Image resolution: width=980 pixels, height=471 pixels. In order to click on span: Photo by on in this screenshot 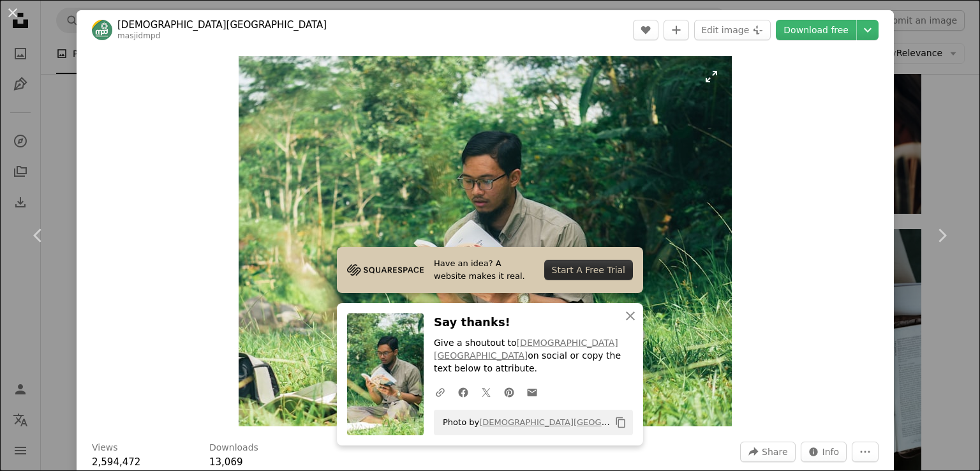, I will do `click(523, 422)`.